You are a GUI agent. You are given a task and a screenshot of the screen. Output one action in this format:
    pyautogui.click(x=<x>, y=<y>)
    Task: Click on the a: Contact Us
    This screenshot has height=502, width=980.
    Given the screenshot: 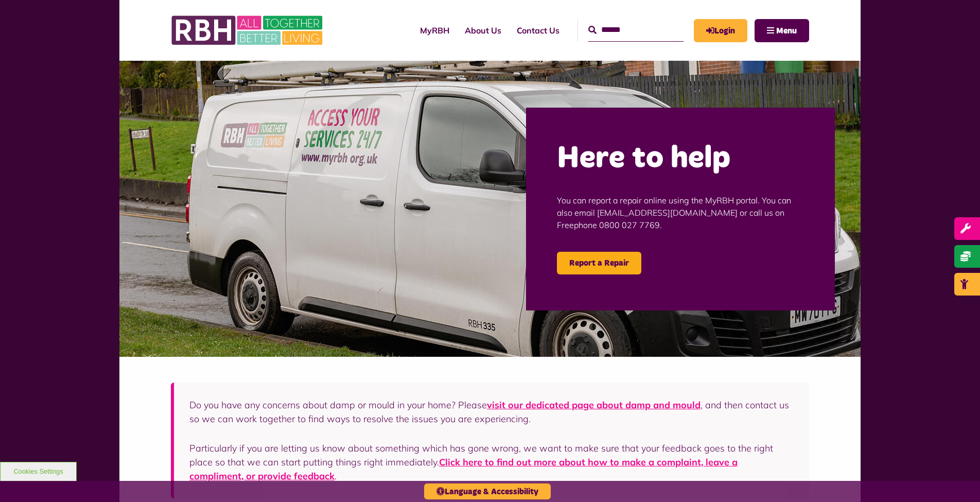 What is the action you would take?
    pyautogui.click(x=538, y=30)
    